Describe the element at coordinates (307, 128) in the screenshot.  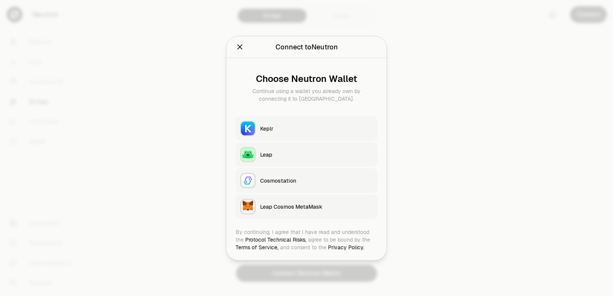
I see `button: KeplrKeplr` at that location.